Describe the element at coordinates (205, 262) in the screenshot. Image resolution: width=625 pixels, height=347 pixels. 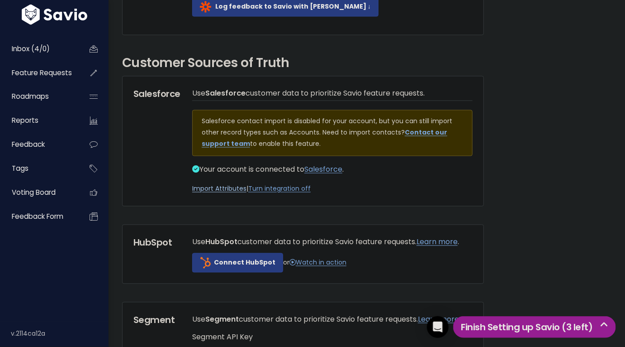
I see `img: hubspot-sprocket-web-color.a5df7d919a38.png` at that location.